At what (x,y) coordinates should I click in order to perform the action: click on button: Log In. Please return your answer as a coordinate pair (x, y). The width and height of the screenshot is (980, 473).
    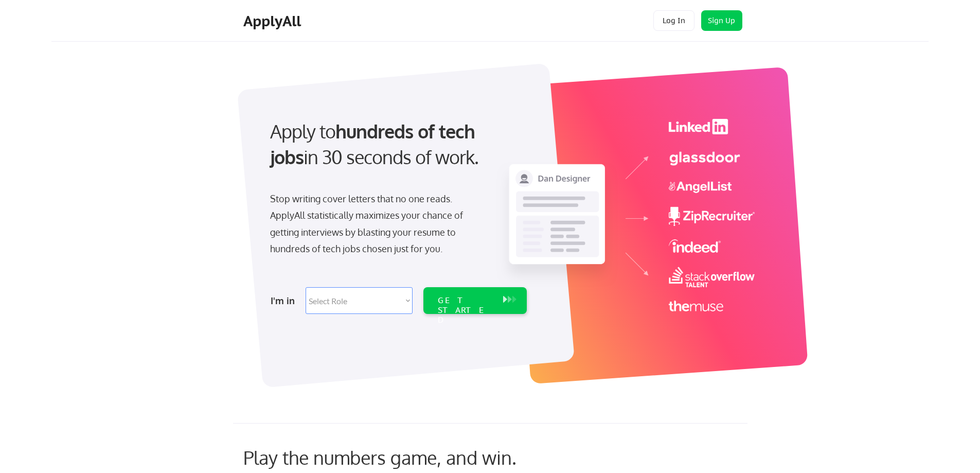
    Looking at the image, I should click on (674, 21).